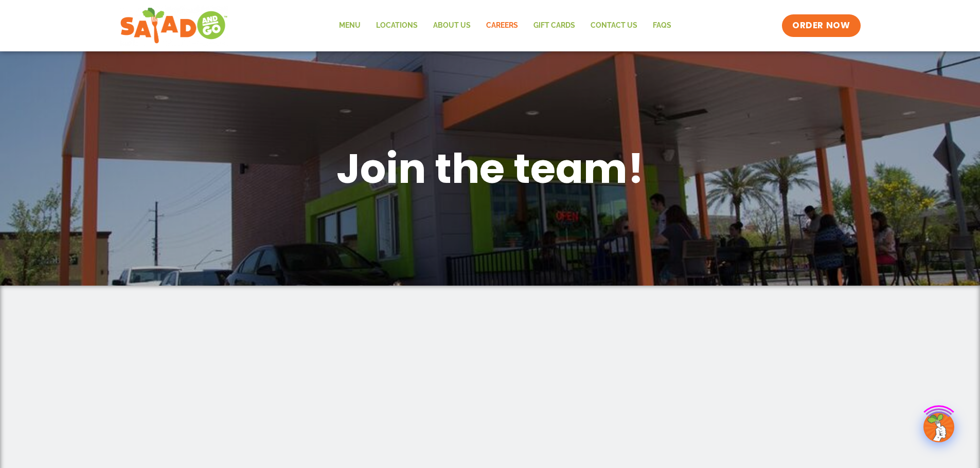 The height and width of the screenshot is (468, 980). I want to click on a: FAQs, so click(662, 26).